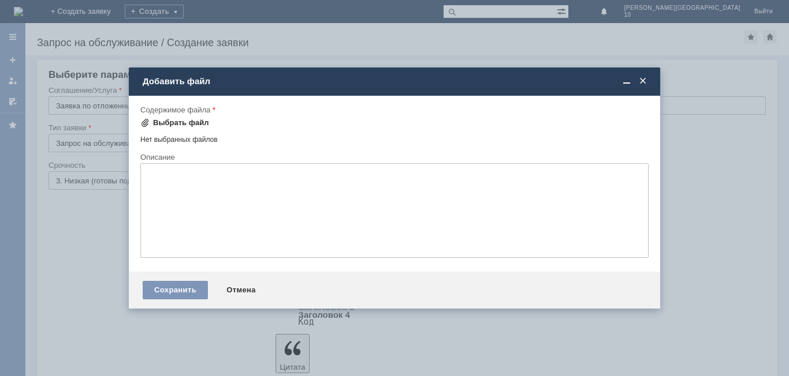  What do you see at coordinates (87, 9) in the screenshot?
I see `div: просьба удалить.` at bounding box center [87, 9].